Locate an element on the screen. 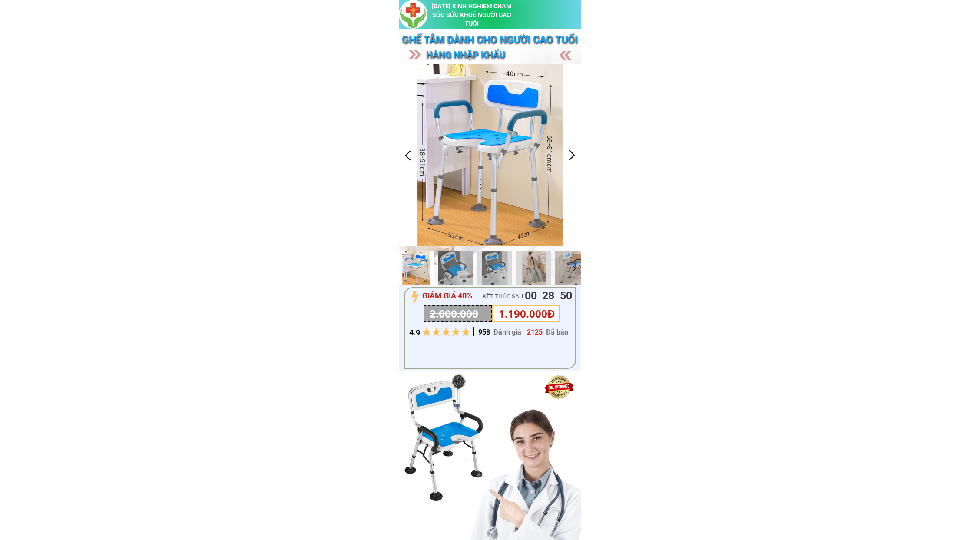 This screenshot has height=540, width=980. h3: 4.9 is located at coordinates (415, 333).